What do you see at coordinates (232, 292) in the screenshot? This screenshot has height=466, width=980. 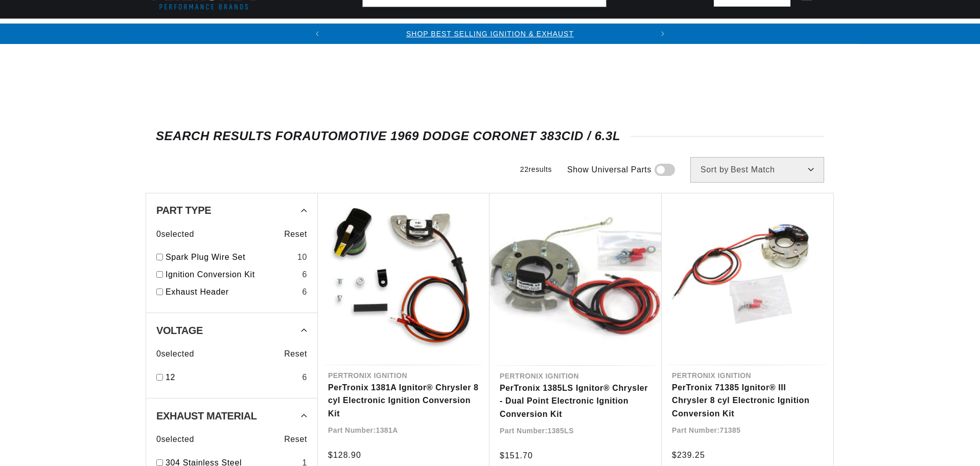 I see `a: Exhaust Header` at bounding box center [232, 292].